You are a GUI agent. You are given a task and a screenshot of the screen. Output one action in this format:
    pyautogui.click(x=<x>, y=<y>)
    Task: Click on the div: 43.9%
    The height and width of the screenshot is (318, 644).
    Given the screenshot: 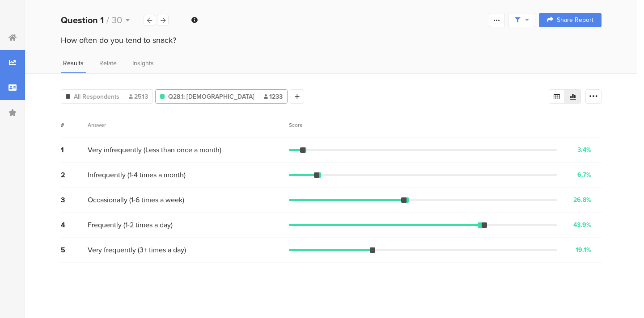 What is the action you would take?
    pyautogui.click(x=582, y=225)
    